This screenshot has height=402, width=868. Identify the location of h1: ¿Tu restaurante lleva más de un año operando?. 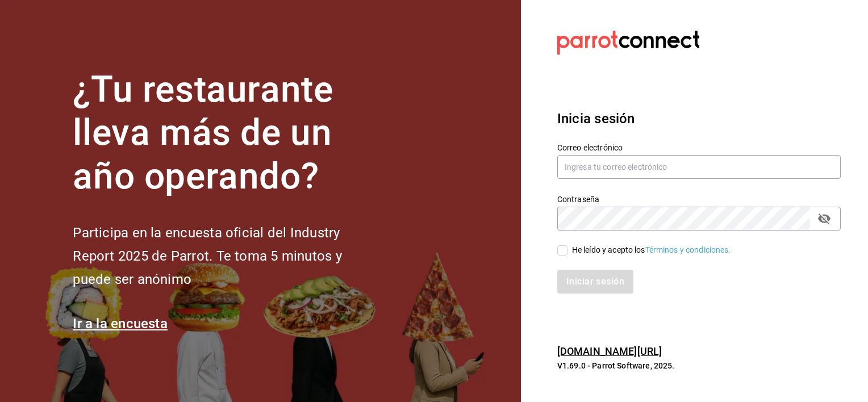
(226, 133).